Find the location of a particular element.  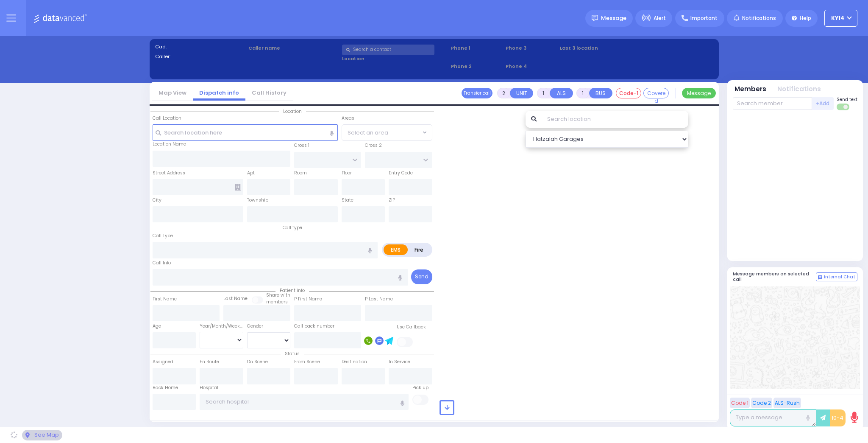

button: Transfer call is located at coordinates (477, 93).